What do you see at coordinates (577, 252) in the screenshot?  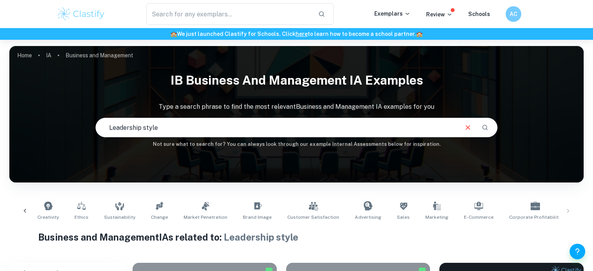 I see `button: Help and Feedback` at bounding box center [577, 252].